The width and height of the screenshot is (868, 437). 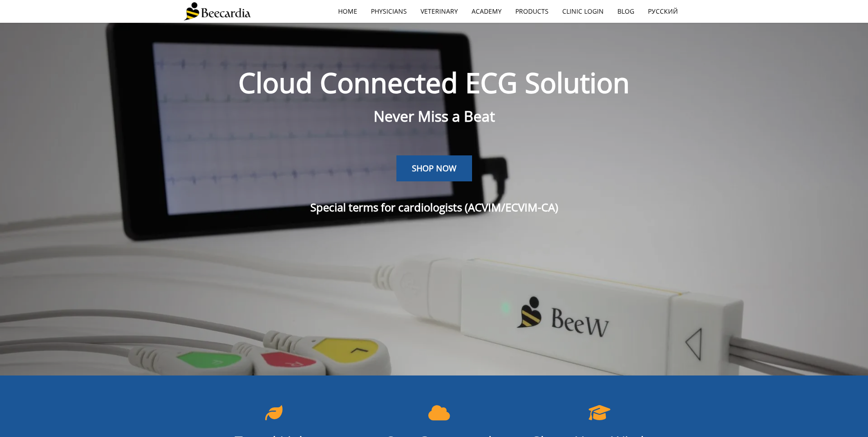 What do you see at coordinates (625, 11) in the screenshot?
I see `a: Blog` at bounding box center [625, 11].